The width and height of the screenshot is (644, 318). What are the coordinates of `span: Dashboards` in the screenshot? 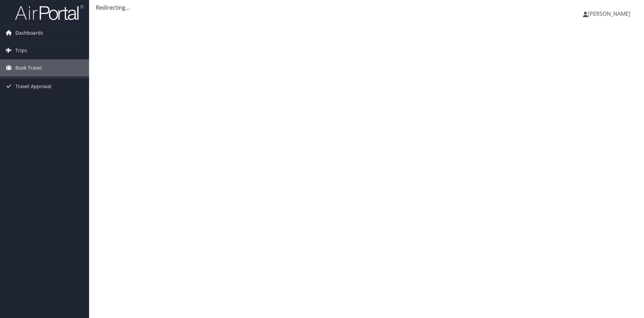 It's located at (29, 33).